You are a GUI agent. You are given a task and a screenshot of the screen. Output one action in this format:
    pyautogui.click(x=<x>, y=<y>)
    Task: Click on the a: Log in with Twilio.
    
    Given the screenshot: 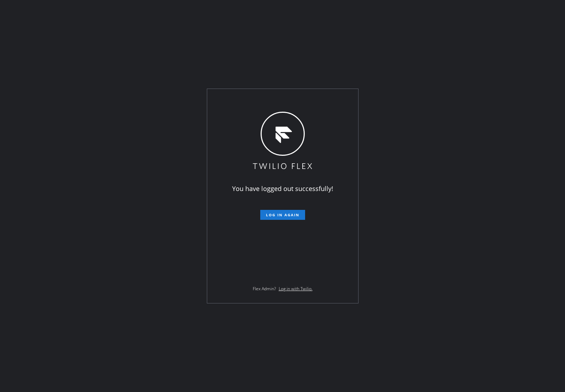 What is the action you would take?
    pyautogui.click(x=296, y=288)
    